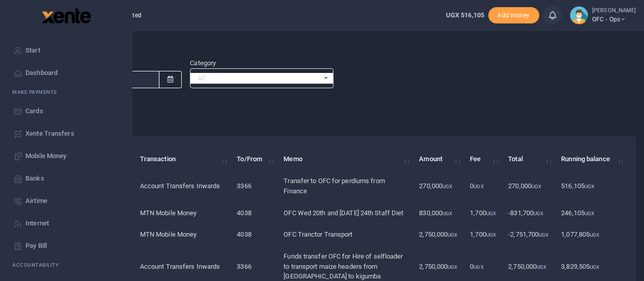  I want to click on td: 830,000, so click(439, 212).